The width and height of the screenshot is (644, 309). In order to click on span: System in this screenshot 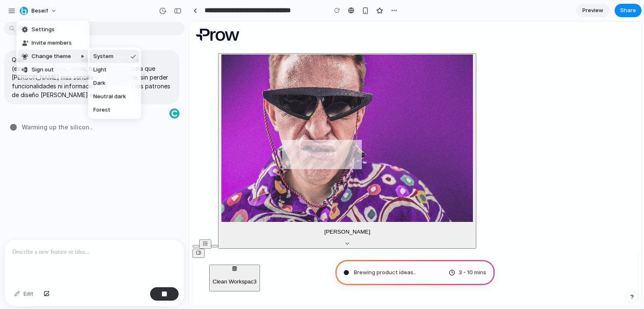, I will do `click(103, 57)`.